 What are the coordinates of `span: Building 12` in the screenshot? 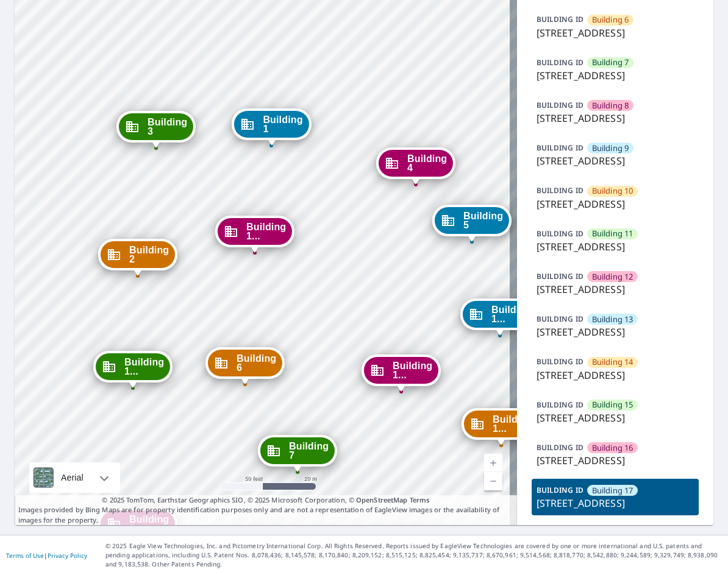 It's located at (613, 277).